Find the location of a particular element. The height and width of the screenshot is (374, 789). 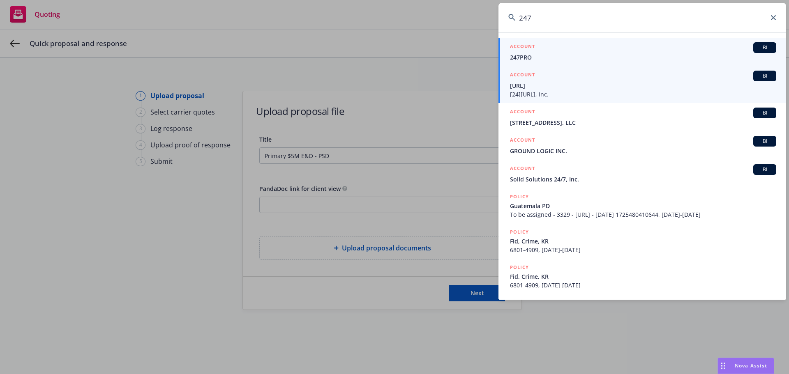

span: Solid Solutions 24/7, Inc. is located at coordinates (643, 179).